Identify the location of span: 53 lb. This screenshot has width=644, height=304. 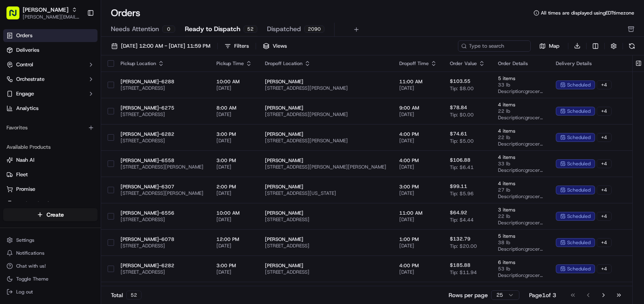
(520, 269).